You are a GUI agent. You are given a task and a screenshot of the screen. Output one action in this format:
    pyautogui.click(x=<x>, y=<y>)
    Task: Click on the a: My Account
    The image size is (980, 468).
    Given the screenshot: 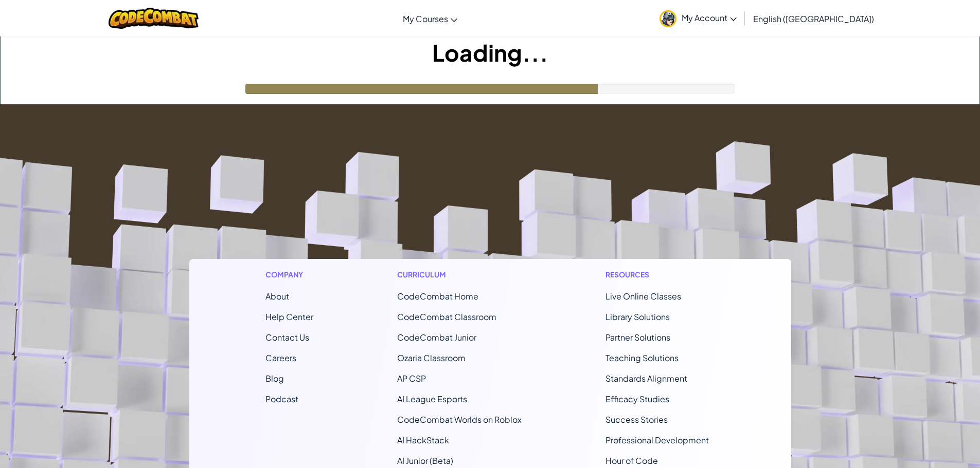 What is the action you would take?
    pyautogui.click(x=698, y=18)
    